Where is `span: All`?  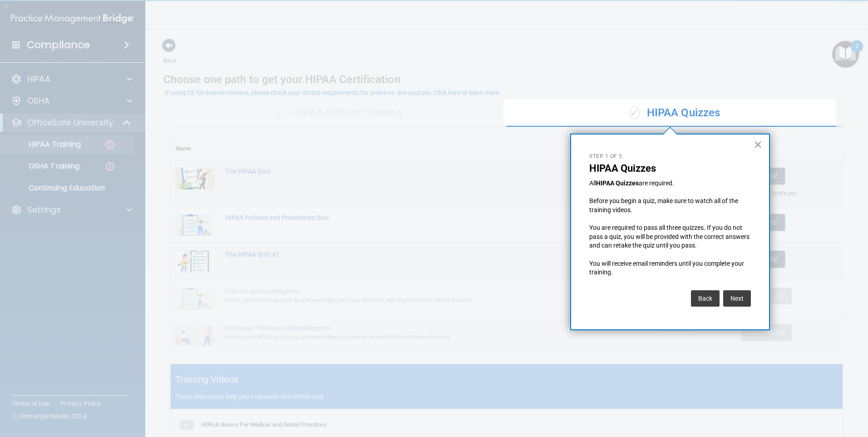
span: All is located at coordinates (592, 183).